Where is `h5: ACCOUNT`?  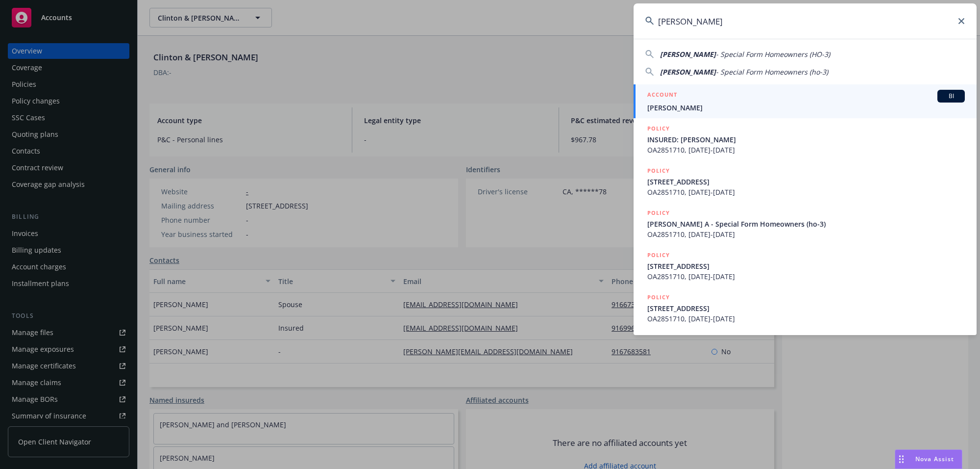
h5: ACCOUNT is located at coordinates (662, 96).